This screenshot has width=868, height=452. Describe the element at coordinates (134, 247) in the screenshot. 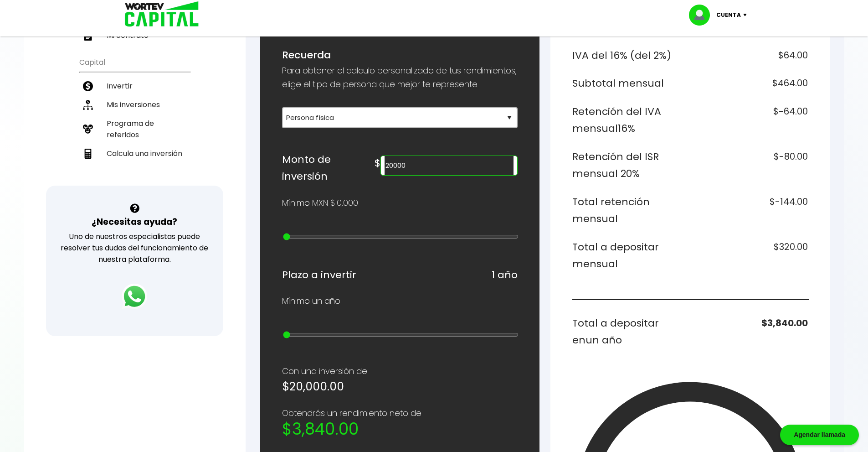

I see `p: Uno de nuestros especialistas puede resolver tus dudas del funcionamiento de nuestra plataforma.` at that location.